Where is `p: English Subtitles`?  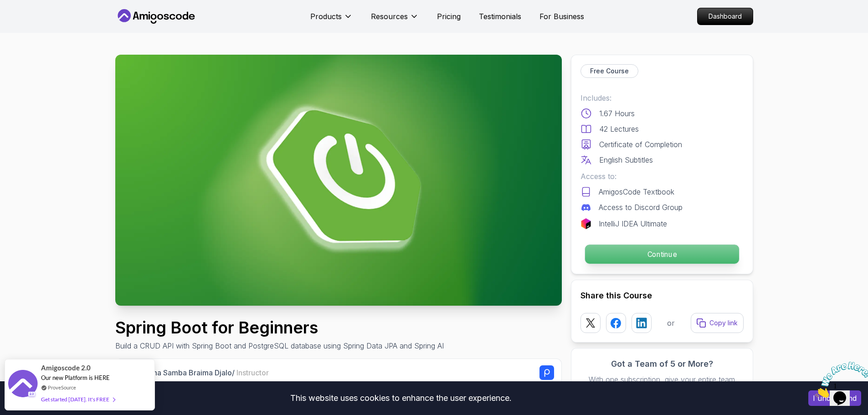
p: English Subtitles is located at coordinates (626, 160).